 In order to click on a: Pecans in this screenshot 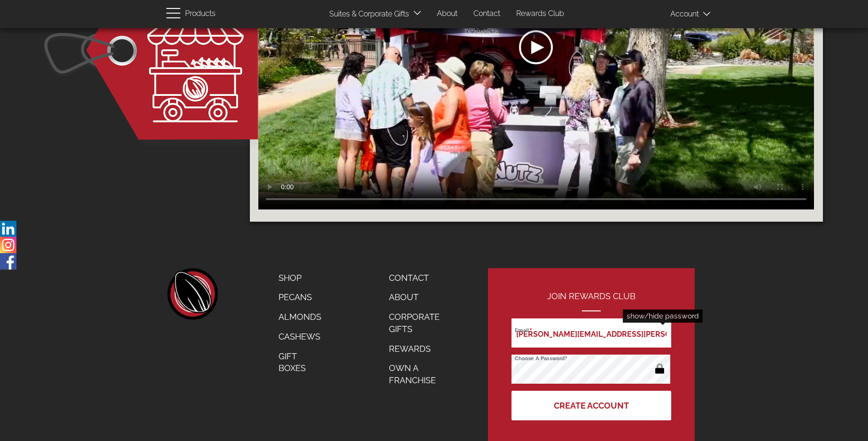, I will do `click(300, 297)`.